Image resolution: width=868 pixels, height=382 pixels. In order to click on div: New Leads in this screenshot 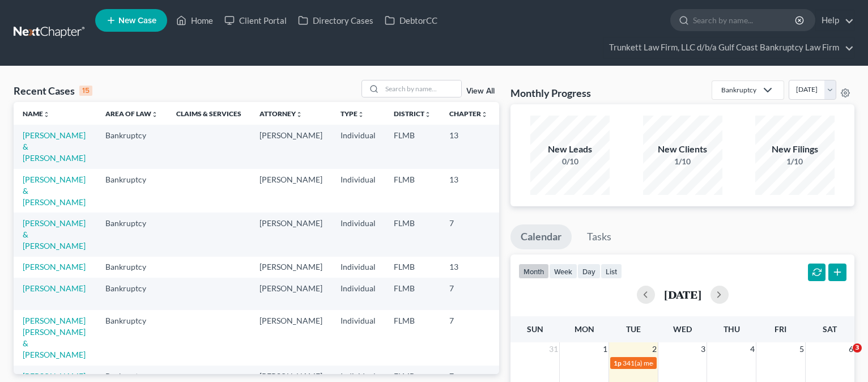, I will do `click(570, 149)`.